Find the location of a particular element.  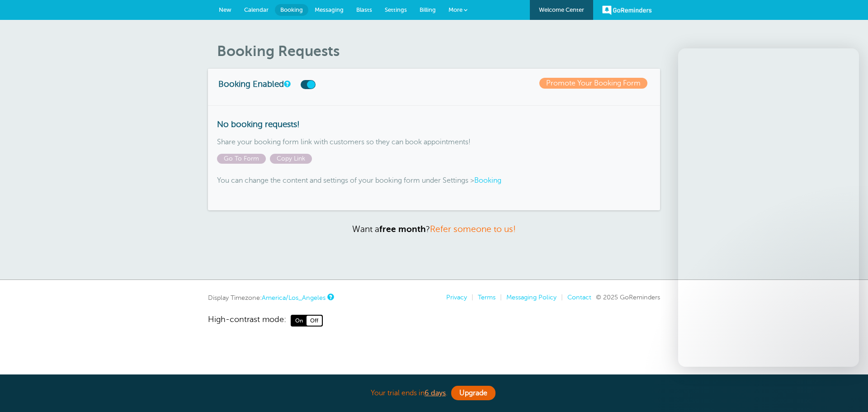

strong: free month is located at coordinates (403, 229).